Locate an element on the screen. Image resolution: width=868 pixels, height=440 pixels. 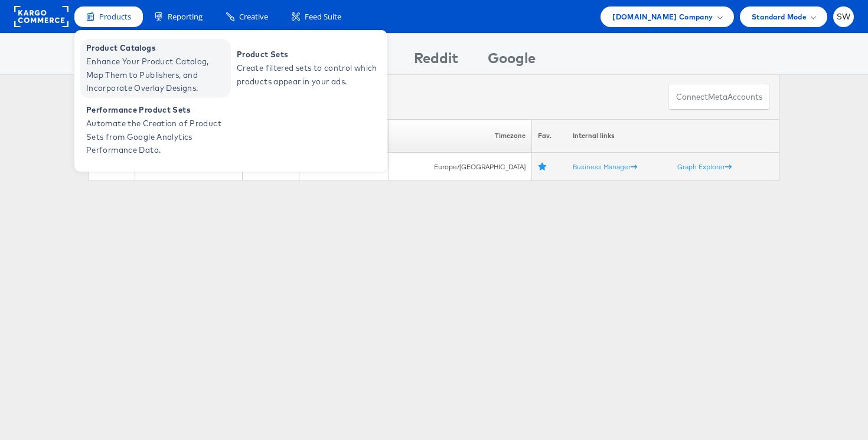
span: SW is located at coordinates (844, 17).